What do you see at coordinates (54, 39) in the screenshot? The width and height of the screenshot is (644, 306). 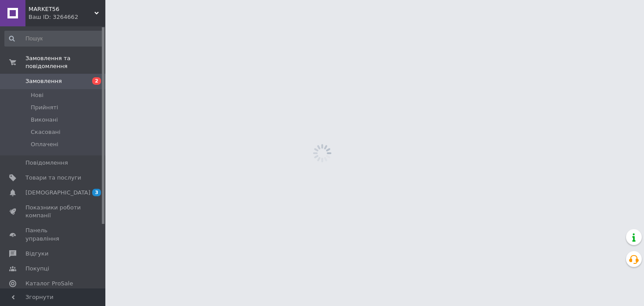 I see `input: Пошук` at bounding box center [54, 39].